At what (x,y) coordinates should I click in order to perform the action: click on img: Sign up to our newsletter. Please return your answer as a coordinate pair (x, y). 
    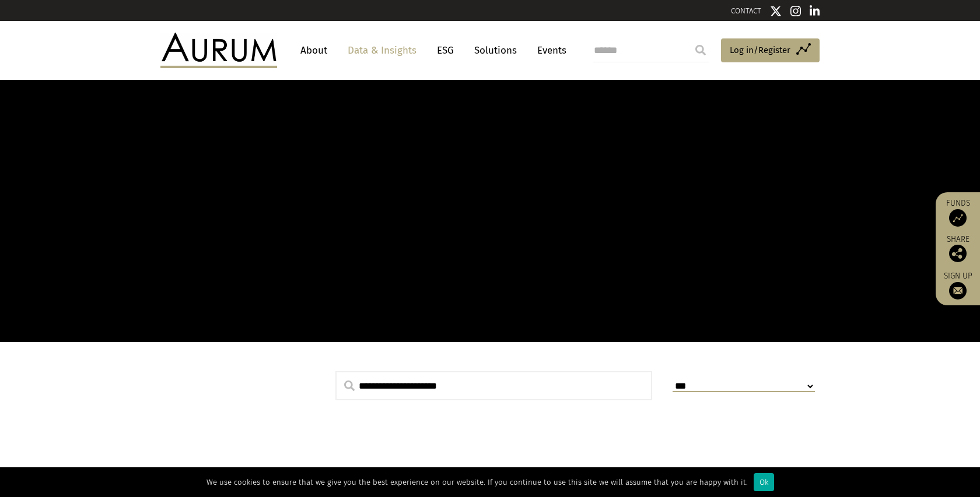
    Looking at the image, I should click on (958, 291).